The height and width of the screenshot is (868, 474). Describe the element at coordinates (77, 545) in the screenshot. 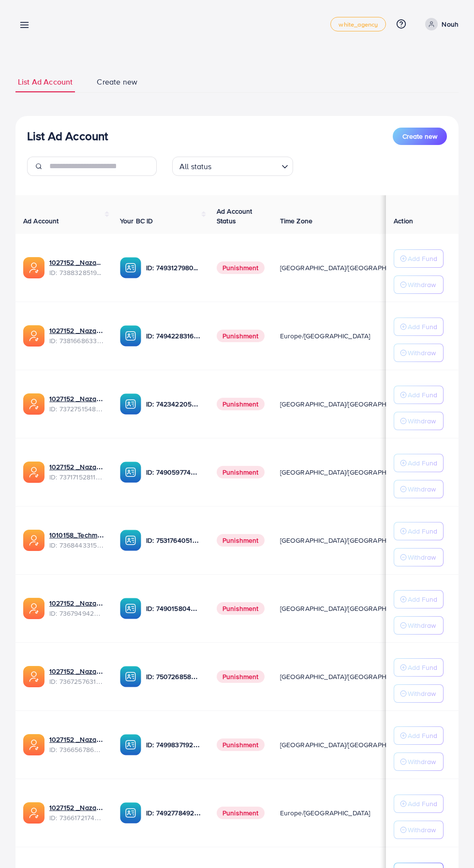

I see `span: ID: 7368443315504726017` at that location.